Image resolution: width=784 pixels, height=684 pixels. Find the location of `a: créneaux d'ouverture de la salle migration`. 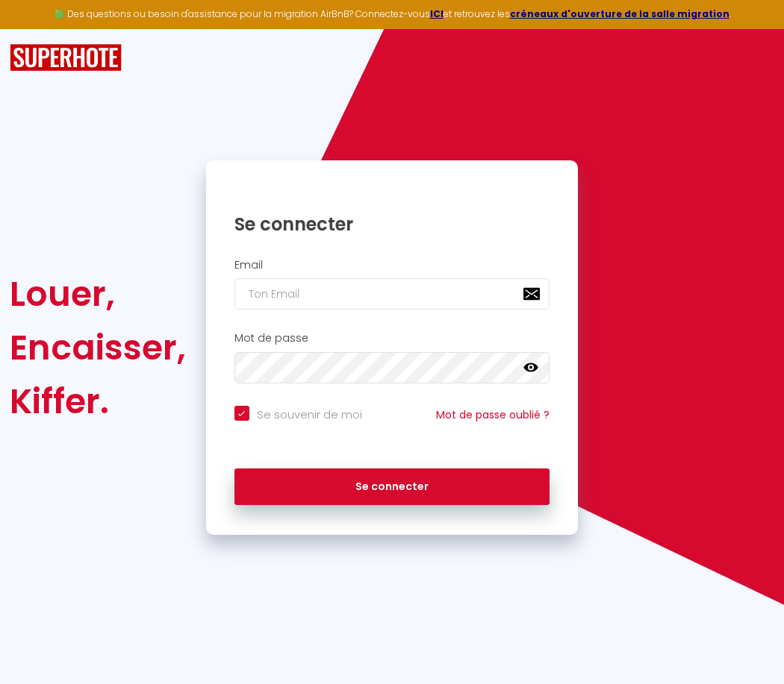

a: créneaux d'ouverture de la salle migration is located at coordinates (620, 13).